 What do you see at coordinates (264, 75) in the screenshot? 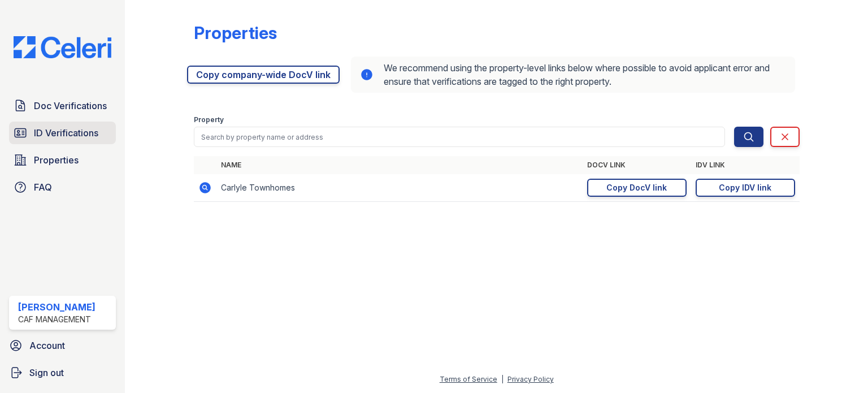
I see `a: Copy company-wide DocV link` at bounding box center [264, 75].